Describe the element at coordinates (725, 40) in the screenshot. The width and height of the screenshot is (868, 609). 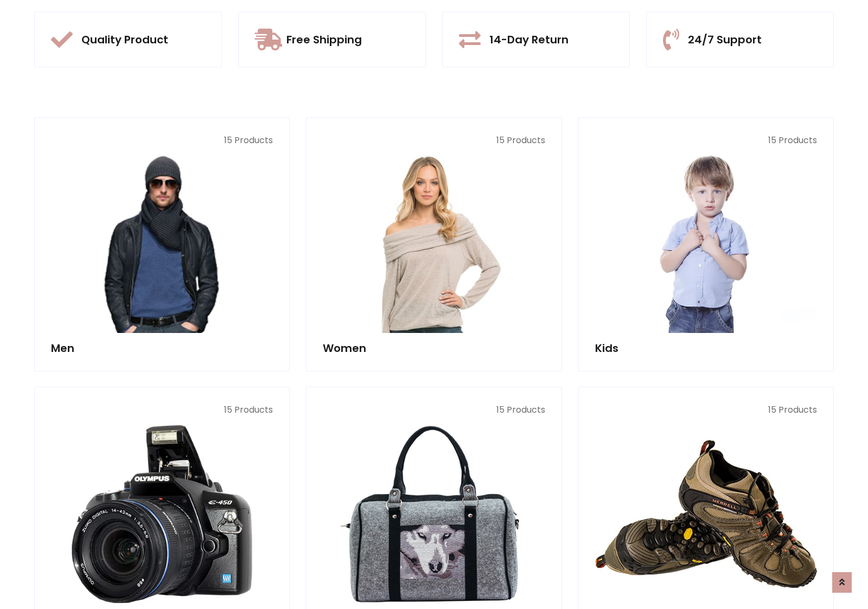
I see `h5: 24/7 Support` at that location.